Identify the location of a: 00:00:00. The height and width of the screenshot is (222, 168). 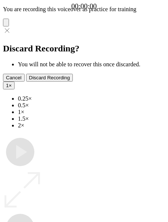
(84, 6).